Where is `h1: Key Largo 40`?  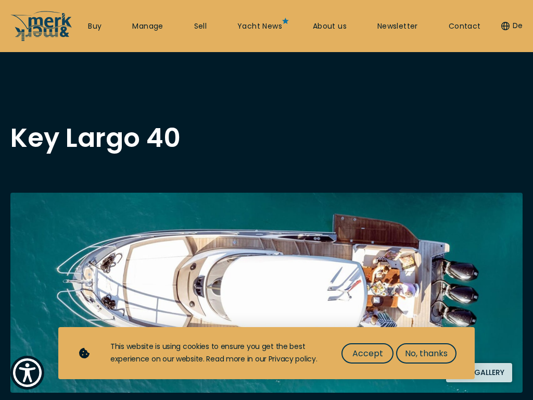 h1: Key Largo 40 is located at coordinates (95, 138).